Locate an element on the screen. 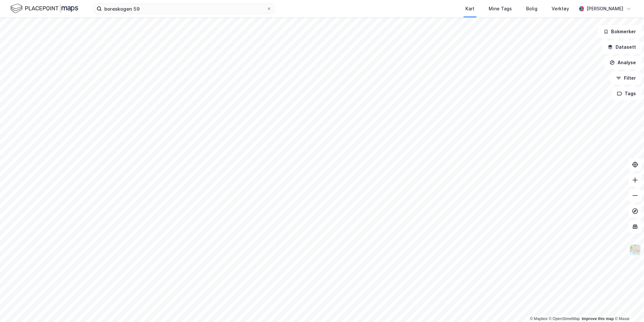 Image resolution: width=644 pixels, height=322 pixels. button: Datasett is located at coordinates (622, 47).